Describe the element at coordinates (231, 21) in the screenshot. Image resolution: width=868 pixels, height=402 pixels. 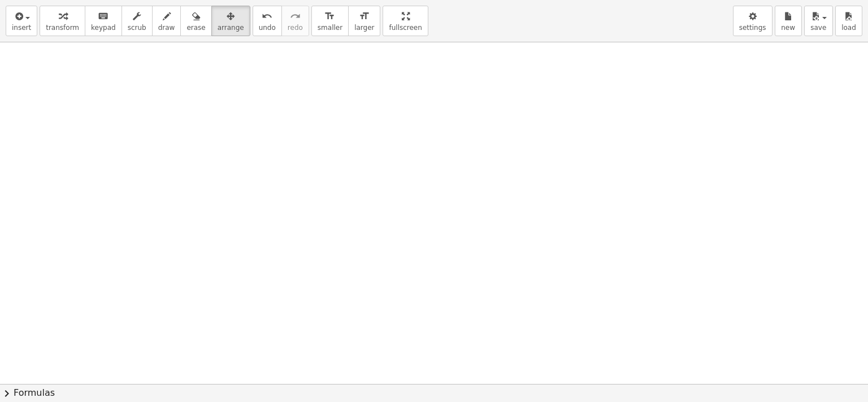
I see `button: arrange` at that location.